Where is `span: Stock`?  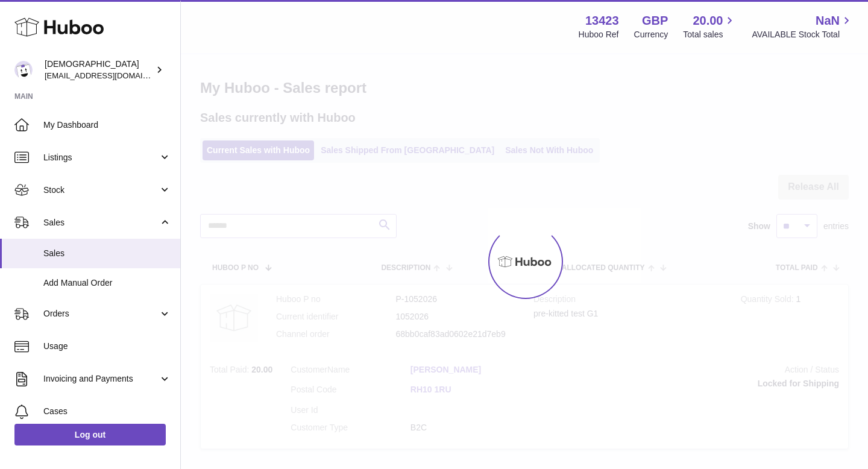 span: Stock is located at coordinates (100, 190).